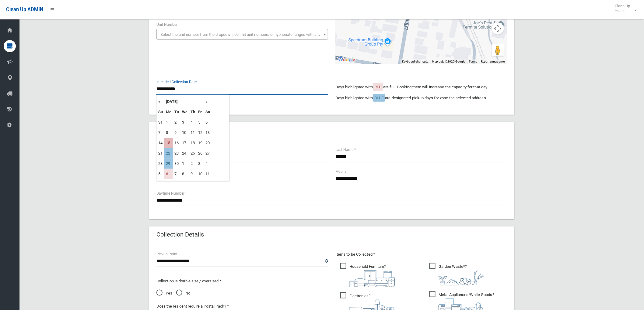 The width and height of the screenshot is (644, 310). I want to click on span: RED, so click(378, 87).